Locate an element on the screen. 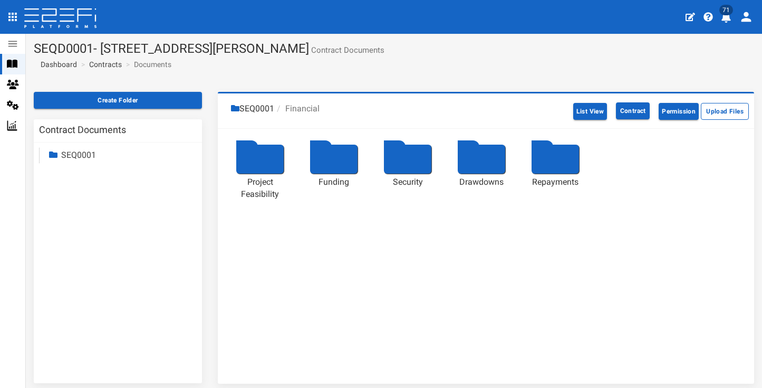  div: Project Feasibility is located at coordinates (260, 188).